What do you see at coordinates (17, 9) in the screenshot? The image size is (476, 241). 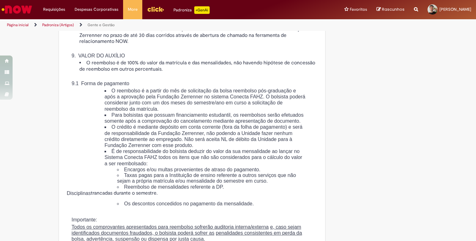 I see `img: ServiceNow` at bounding box center [17, 9].